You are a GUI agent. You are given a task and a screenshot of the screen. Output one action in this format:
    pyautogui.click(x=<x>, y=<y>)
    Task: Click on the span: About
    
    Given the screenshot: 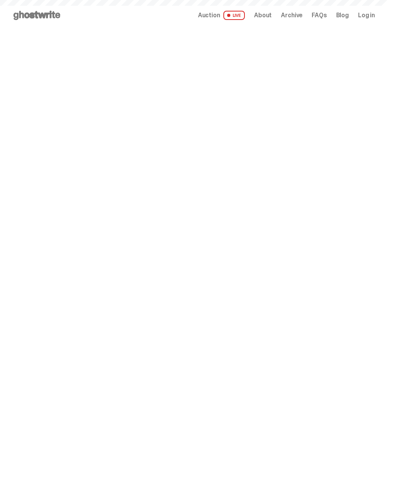 What is the action you would take?
    pyautogui.click(x=263, y=15)
    